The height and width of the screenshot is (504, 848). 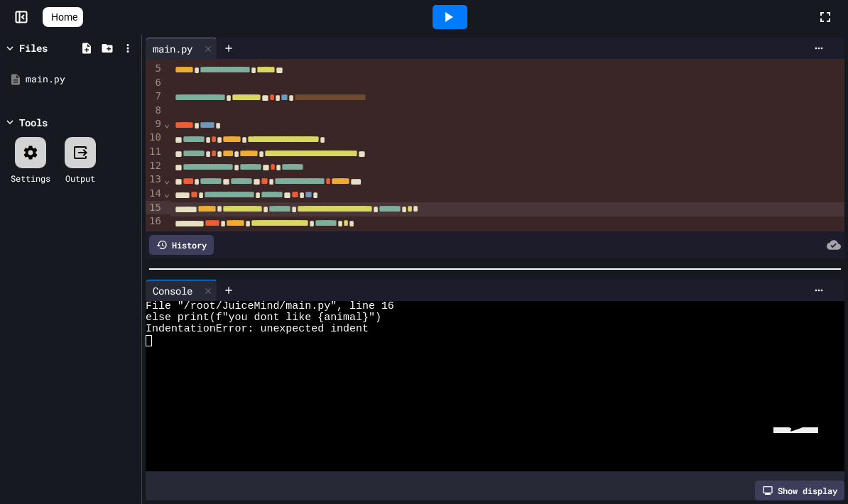 I want to click on div: History, so click(x=181, y=245).